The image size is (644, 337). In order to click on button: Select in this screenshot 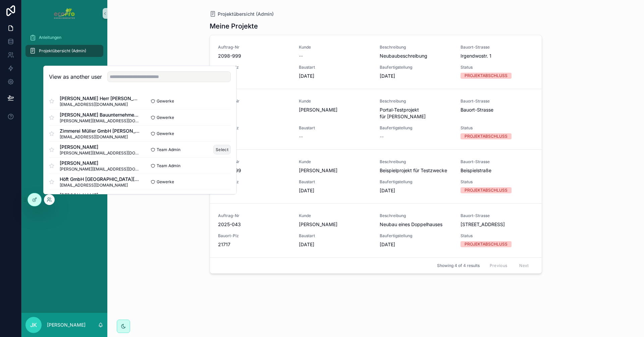, I will do `click(222, 149)`.